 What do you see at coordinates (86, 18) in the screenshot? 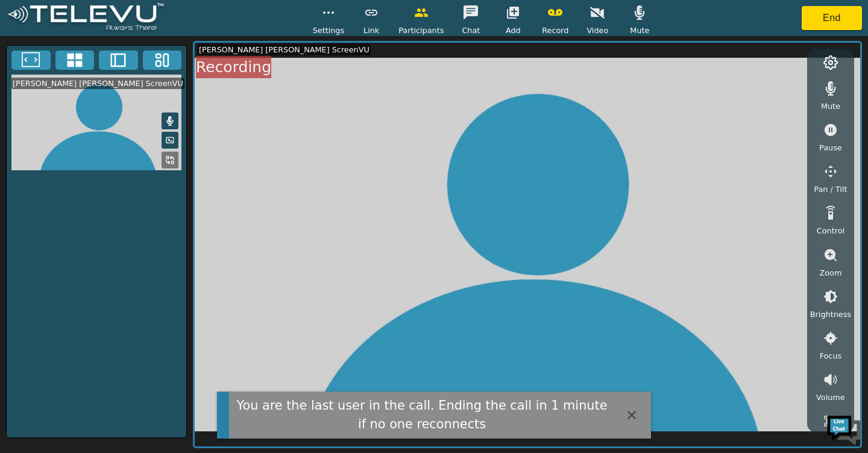
I see `img: logoWhite.png` at bounding box center [86, 18].